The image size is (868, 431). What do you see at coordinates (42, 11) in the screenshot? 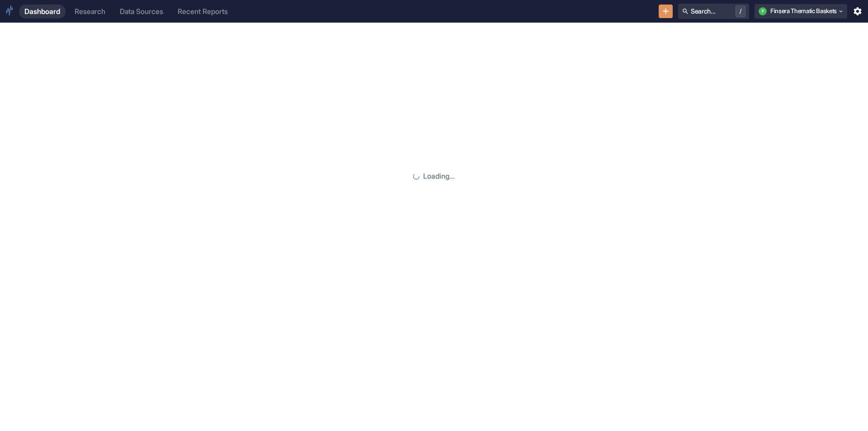
I see `div: Dashboard` at bounding box center [42, 11].